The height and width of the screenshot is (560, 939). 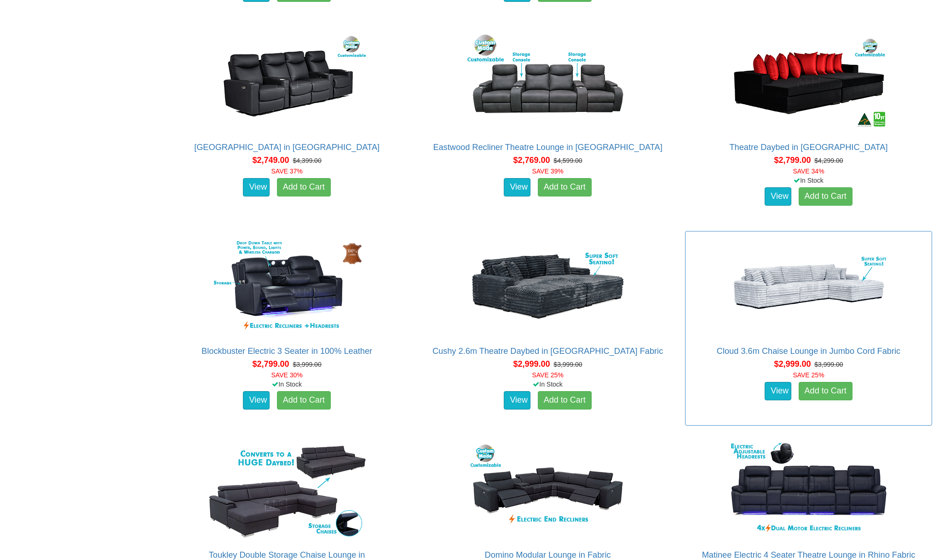 I want to click on img: Matinee Electric 4 Seater Theatre Lounge in Rhino Fabric, so click(x=809, y=491).